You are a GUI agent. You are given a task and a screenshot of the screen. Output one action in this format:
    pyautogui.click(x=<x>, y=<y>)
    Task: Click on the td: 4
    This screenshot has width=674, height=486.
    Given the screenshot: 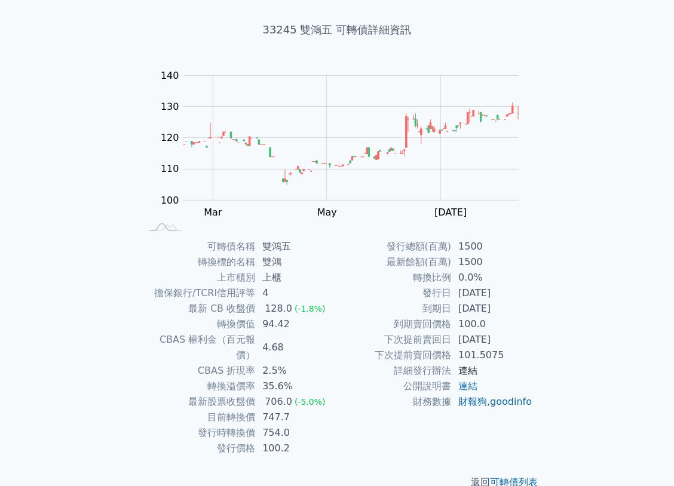 What is the action you would take?
    pyautogui.click(x=296, y=293)
    